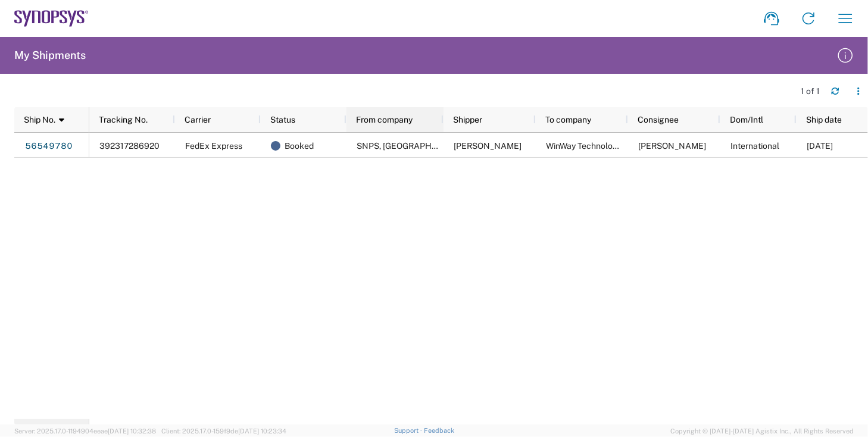  What do you see at coordinates (439, 431) in the screenshot?
I see `a: Feedback` at bounding box center [439, 431].